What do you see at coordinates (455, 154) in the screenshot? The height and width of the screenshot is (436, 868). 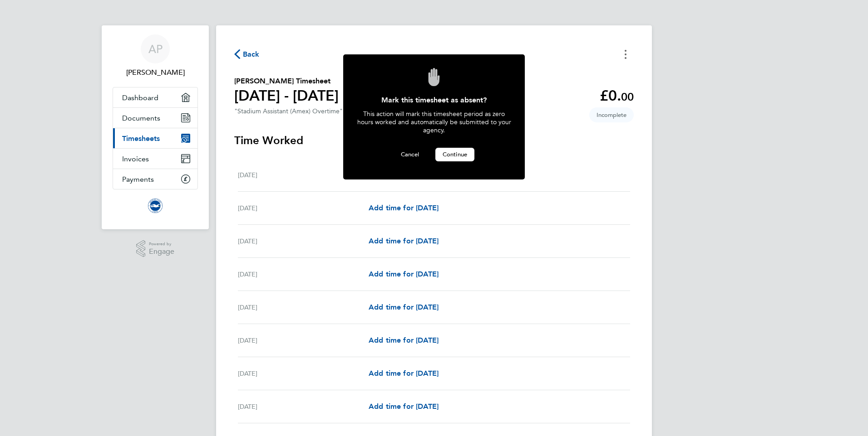 I see `button: Continue` at bounding box center [455, 154].